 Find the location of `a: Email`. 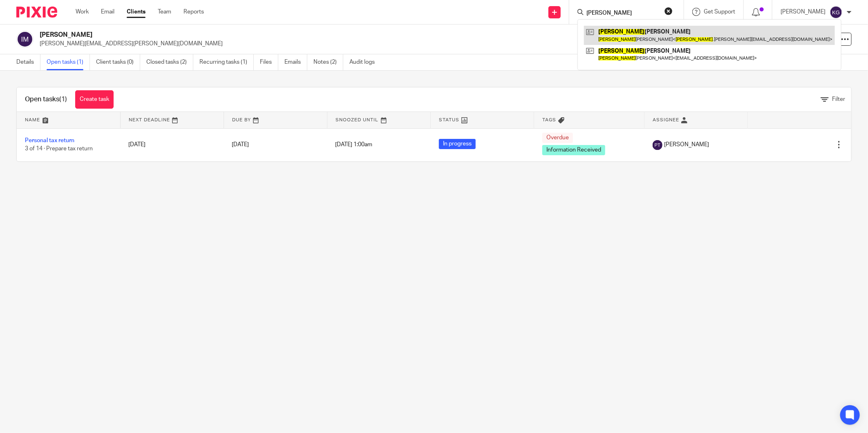

a: Email is located at coordinates (108, 12).